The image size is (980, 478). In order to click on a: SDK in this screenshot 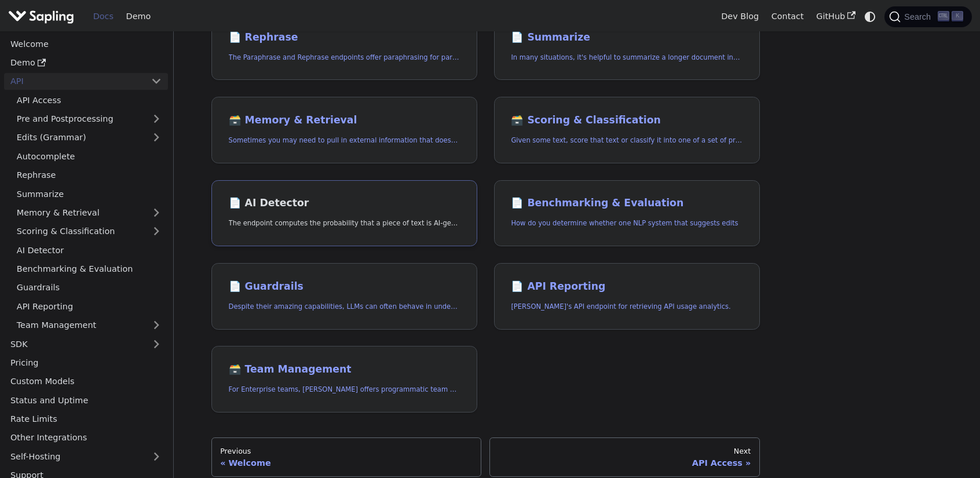, I will do `click(74, 344)`.